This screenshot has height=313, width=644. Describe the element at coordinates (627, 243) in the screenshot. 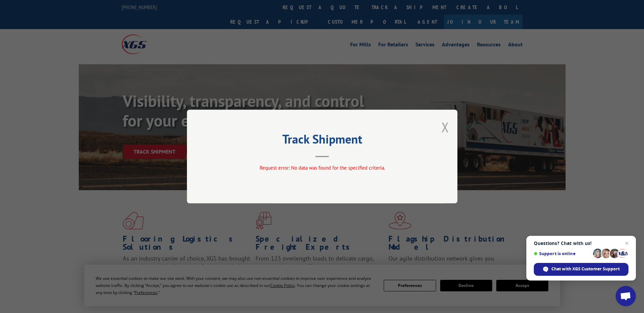

I see `span: Close chat` at that location.